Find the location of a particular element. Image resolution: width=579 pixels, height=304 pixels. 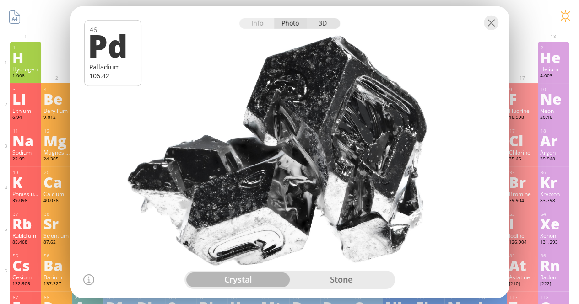

div: Cs is located at coordinates (26, 266).